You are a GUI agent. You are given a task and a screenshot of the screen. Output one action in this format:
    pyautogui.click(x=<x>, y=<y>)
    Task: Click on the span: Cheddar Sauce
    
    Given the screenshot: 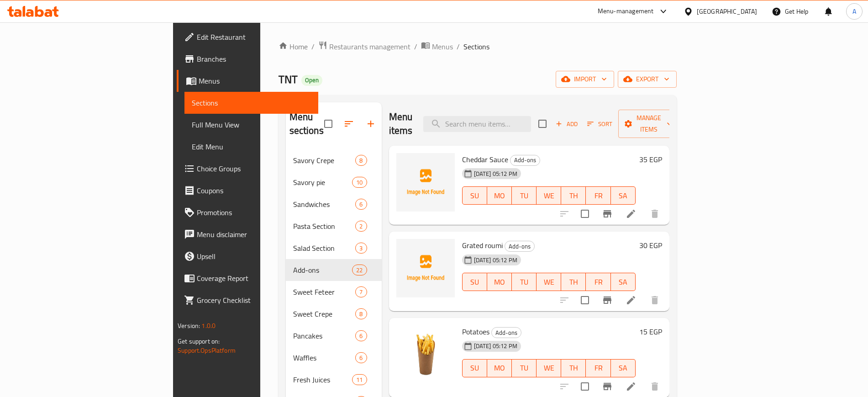 What is the action you would take?
    pyautogui.click(x=485, y=159)
    